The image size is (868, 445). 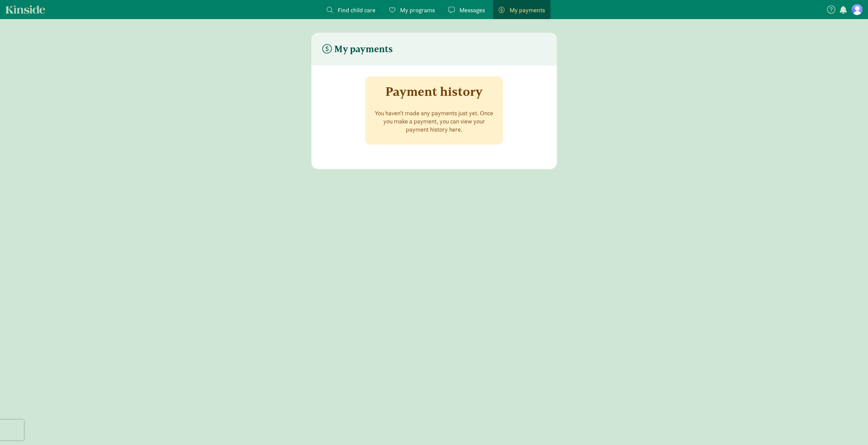 What do you see at coordinates (527, 10) in the screenshot?
I see `span: My payments` at bounding box center [527, 10].